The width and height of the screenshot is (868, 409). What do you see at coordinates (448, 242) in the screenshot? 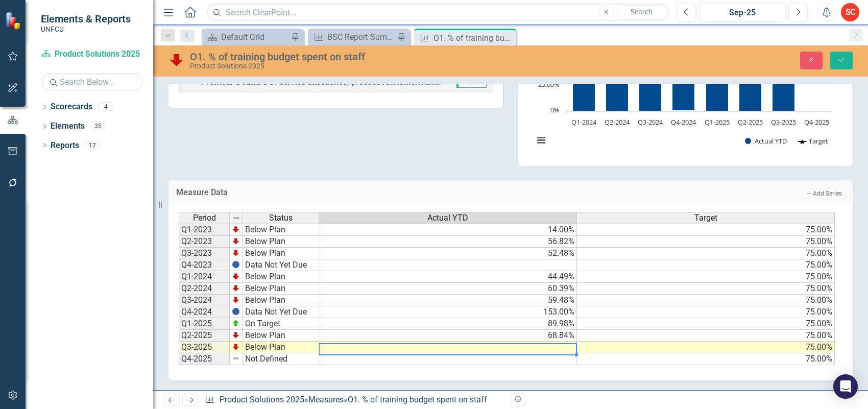
I see `td: 56.82%` at bounding box center [448, 242].